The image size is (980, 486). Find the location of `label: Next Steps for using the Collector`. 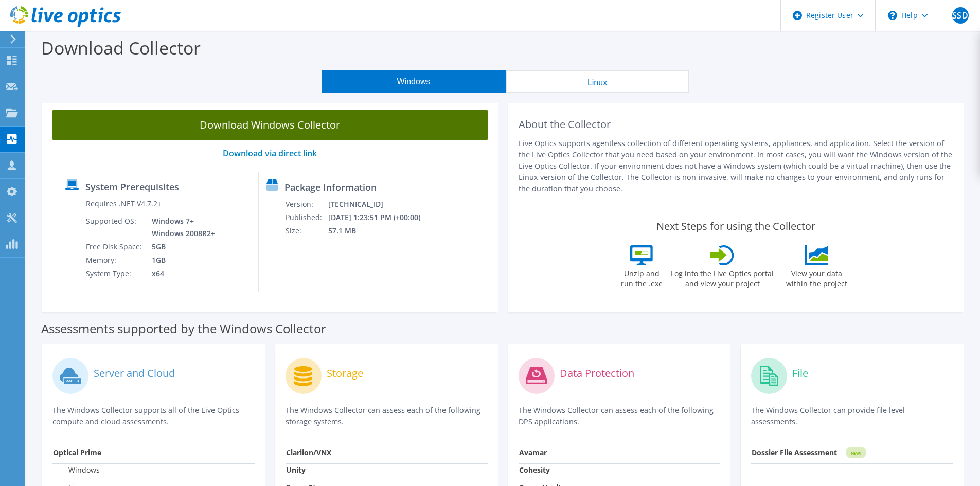

label: Next Steps for using the Collector is located at coordinates (736, 227).